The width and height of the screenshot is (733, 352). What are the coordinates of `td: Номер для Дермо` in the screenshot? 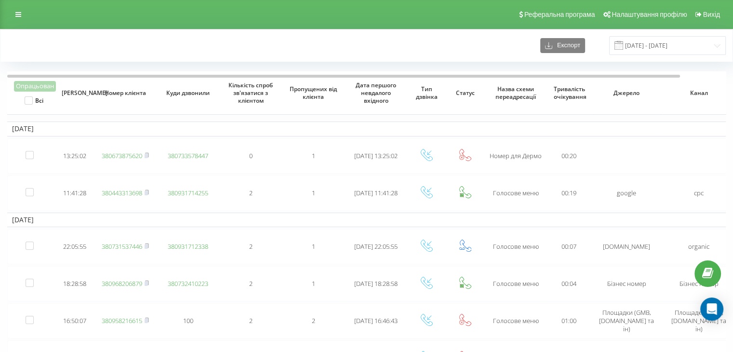 It's located at (516, 156).